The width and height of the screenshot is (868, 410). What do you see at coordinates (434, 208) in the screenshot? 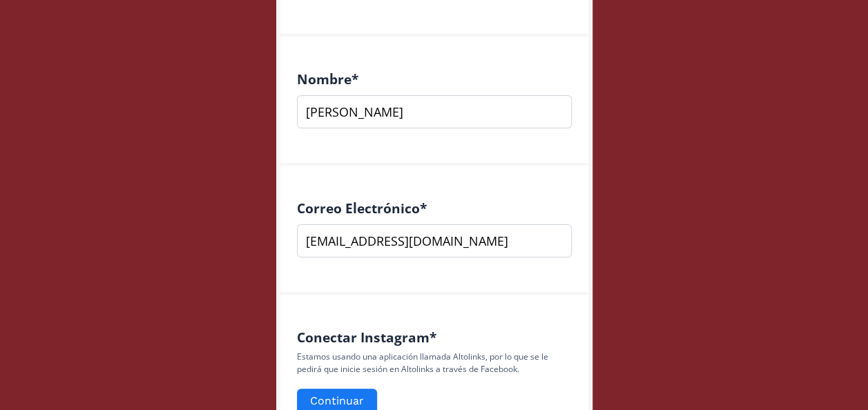
I see `h4: Correo Electrónico *` at bounding box center [434, 208].